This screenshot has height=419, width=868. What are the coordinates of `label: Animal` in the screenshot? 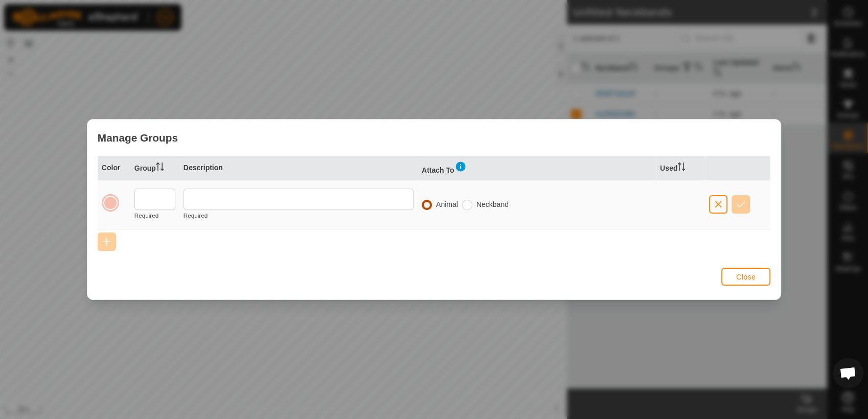 It's located at (446, 204).